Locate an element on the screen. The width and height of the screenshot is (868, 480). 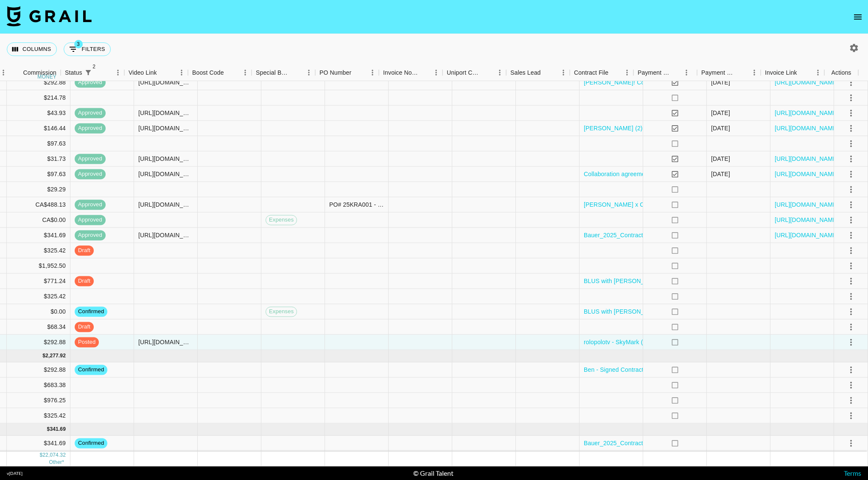
div: $43.93 is located at coordinates (39, 113).